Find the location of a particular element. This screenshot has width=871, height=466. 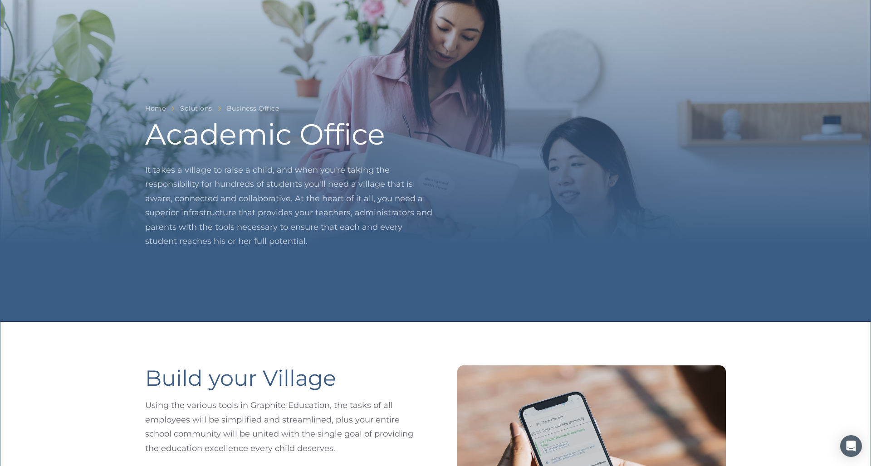

a: Home is located at coordinates (155, 108).